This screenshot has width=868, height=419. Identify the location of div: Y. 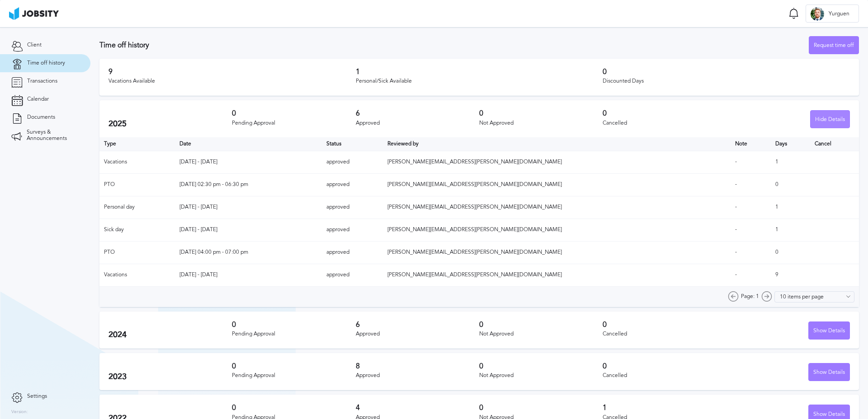
(818, 14).